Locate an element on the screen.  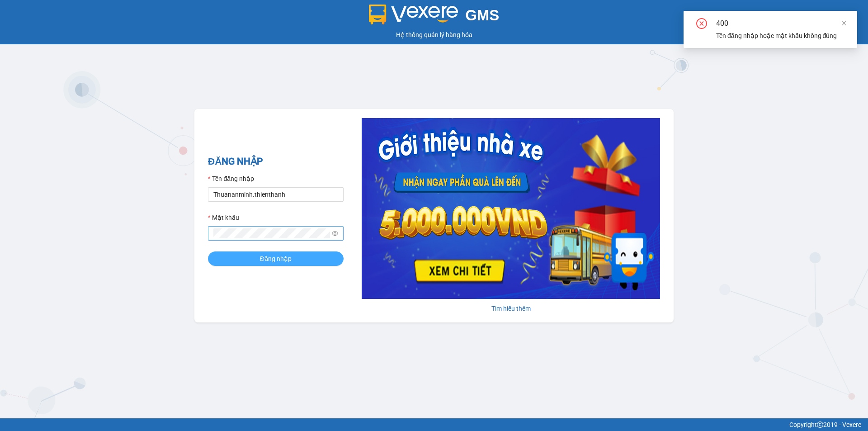
div: Copyright 2019 - Vexere is located at coordinates (434, 424).